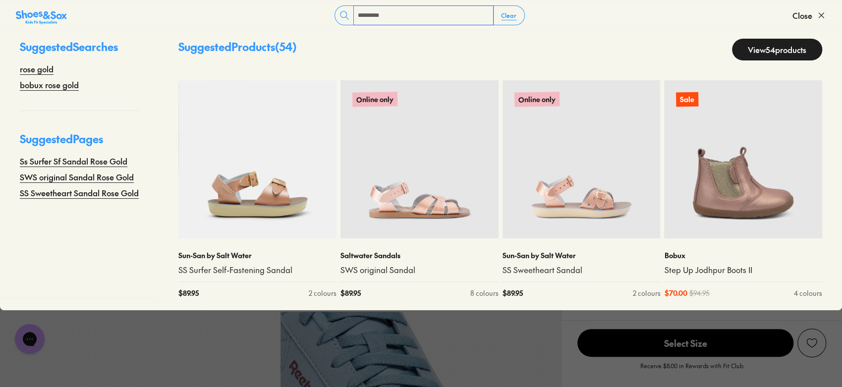 Image resolution: width=842 pixels, height=387 pixels. Describe the element at coordinates (37, 69) in the screenshot. I see `a: rose gold` at that location.